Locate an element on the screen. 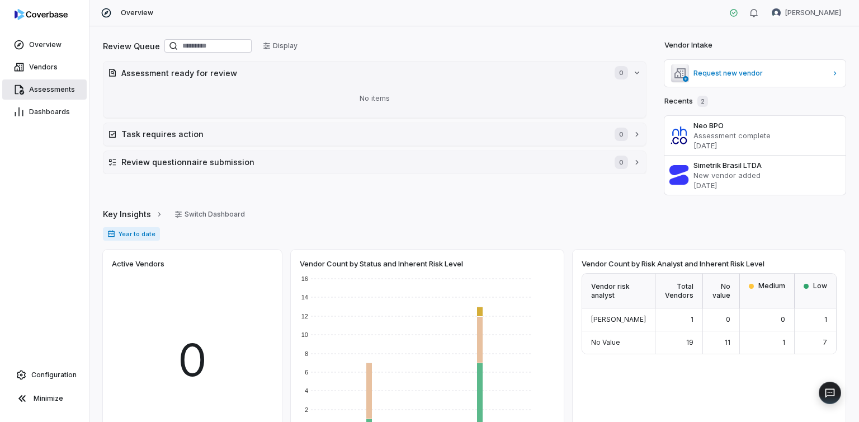  button: Task requires action0 is located at coordinates (375, 134).